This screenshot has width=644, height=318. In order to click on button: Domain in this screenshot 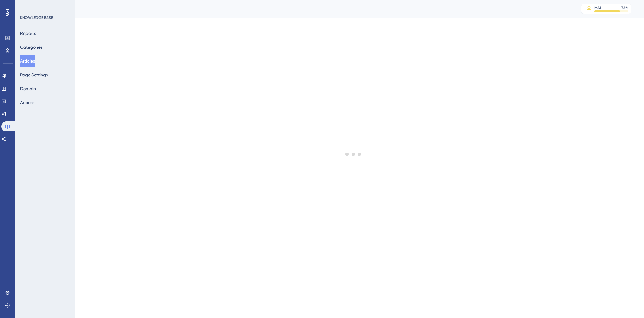, I will do `click(28, 89)`.